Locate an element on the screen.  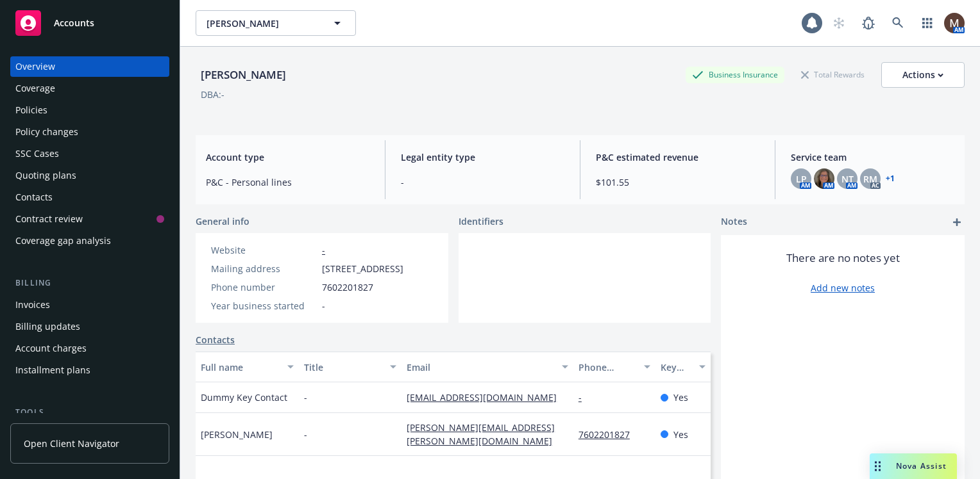
button: Title is located at coordinates (350, 367).